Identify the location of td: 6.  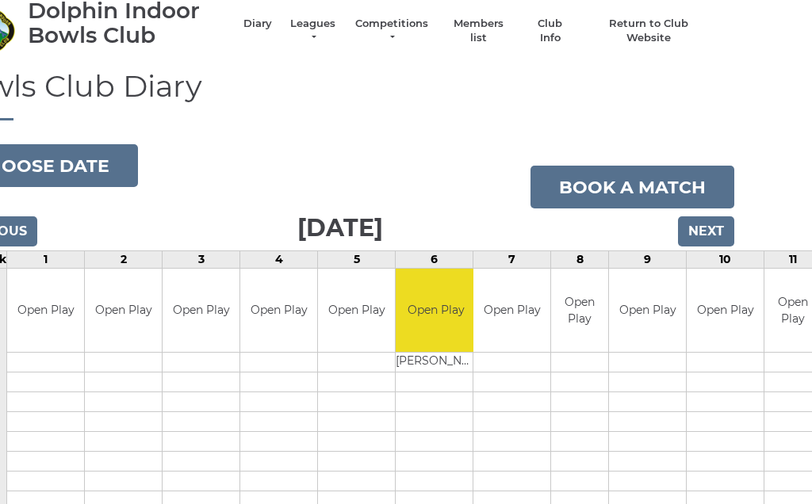
(435, 260).